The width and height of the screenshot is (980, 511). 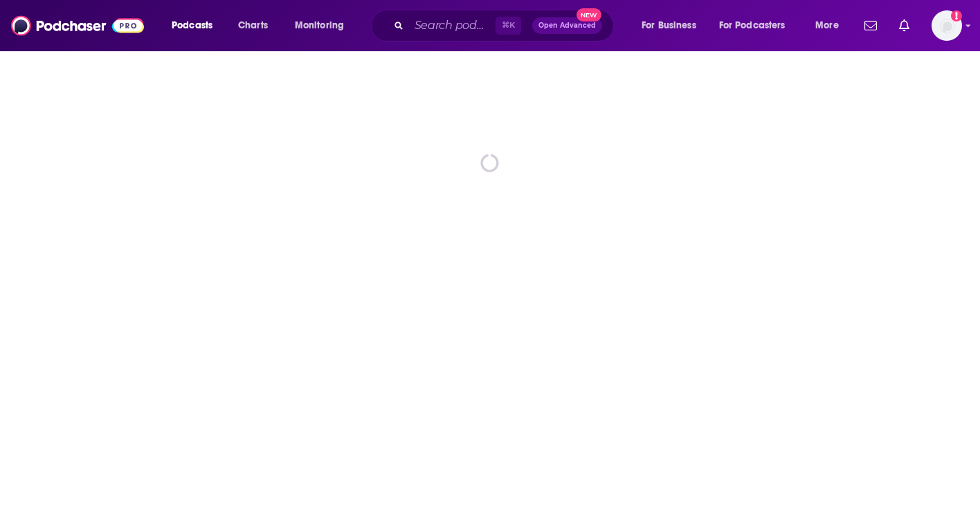 What do you see at coordinates (827, 26) in the screenshot?
I see `span: More` at bounding box center [827, 26].